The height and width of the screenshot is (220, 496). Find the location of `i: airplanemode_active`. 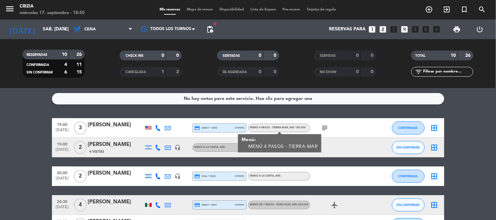

i: airplanemode_active is located at coordinates (335, 205).